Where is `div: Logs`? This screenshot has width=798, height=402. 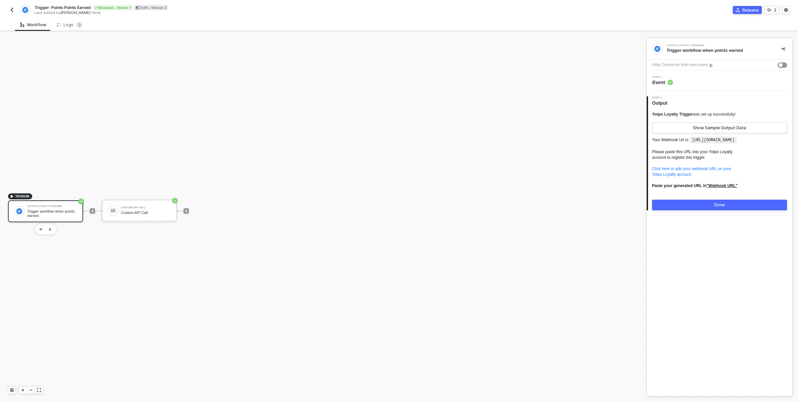 div: Logs is located at coordinates (70, 25).